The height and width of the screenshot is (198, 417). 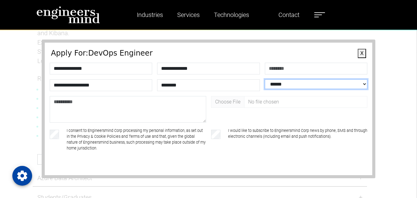 I want to click on label: I consent to Engineersmind Corp processing my personal information, as set out in the Privacy & C..., so click(x=136, y=139).